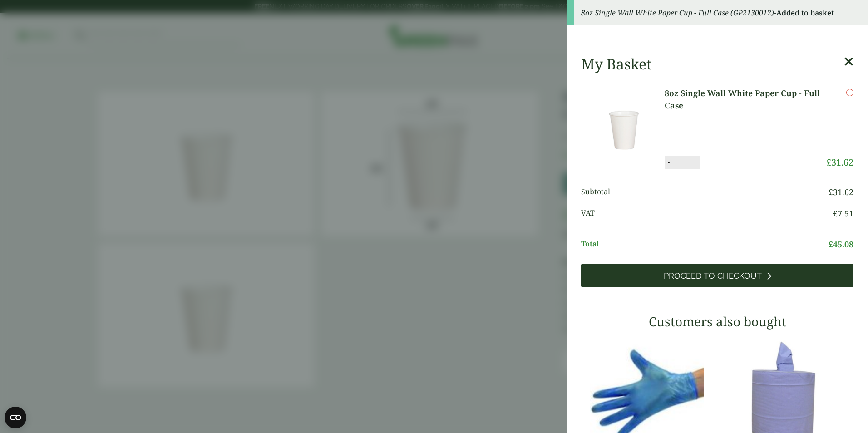 This screenshot has height=433, width=868. Describe the element at coordinates (713, 275) in the screenshot. I see `span: Proceed to Checkout` at that location.